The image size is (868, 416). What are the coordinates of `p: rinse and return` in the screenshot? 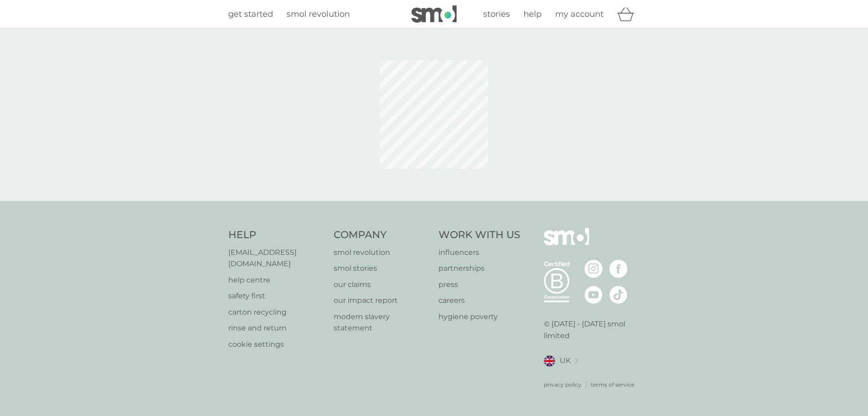 It's located at (277, 328).